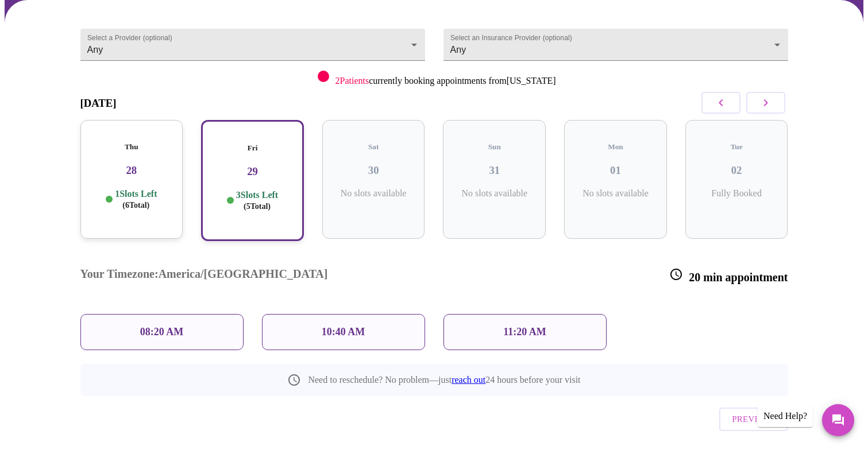 This screenshot has width=868, height=450. I want to click on h3: 29, so click(252, 172).